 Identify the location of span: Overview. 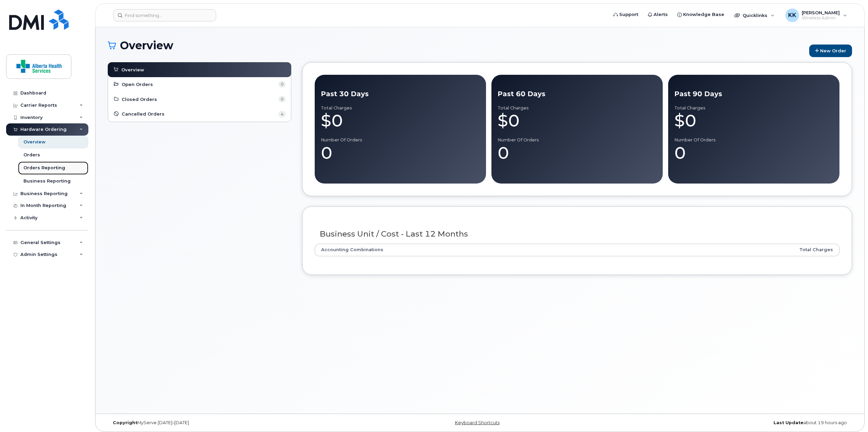
(132, 70).